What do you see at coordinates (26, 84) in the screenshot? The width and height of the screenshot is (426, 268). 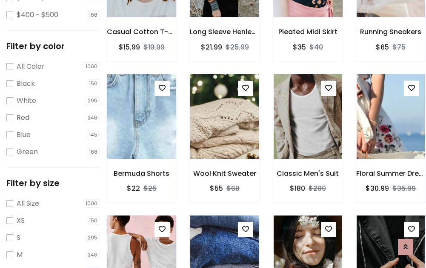 I see `label: Black` at bounding box center [26, 84].